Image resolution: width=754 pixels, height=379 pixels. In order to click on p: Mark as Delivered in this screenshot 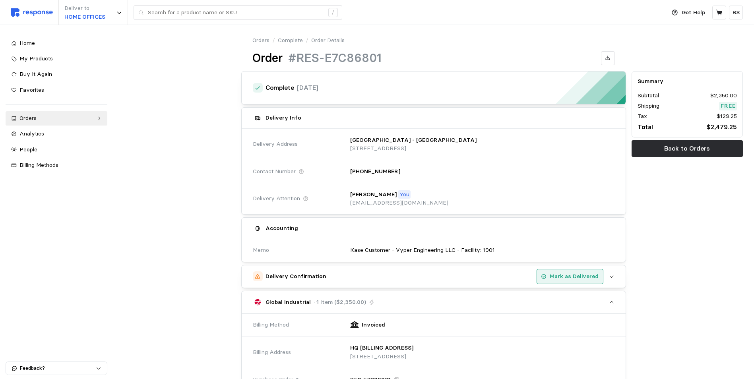, I will do `click(574, 277)`.